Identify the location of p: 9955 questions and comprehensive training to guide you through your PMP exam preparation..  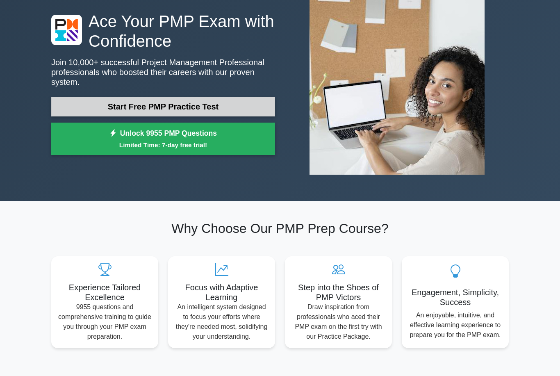
(105, 322).